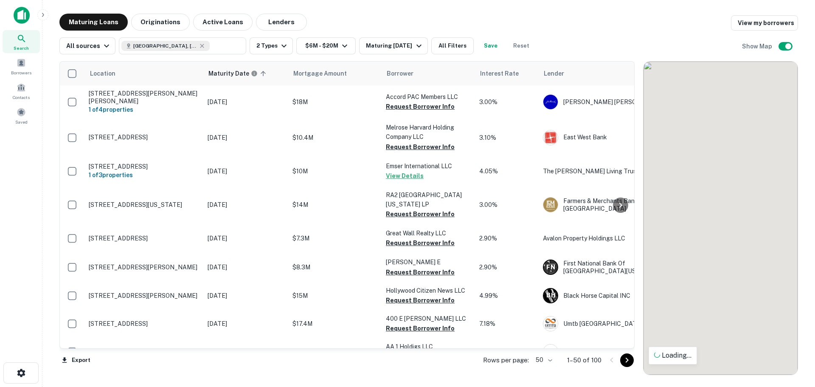  I want to click on p: B H, so click(551, 295).